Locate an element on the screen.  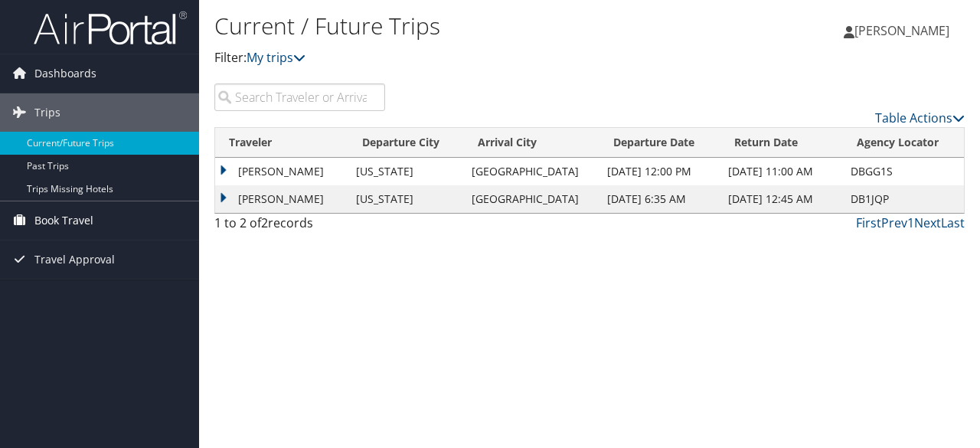
div: 1 to 2 of records is located at coordinates (299, 226).